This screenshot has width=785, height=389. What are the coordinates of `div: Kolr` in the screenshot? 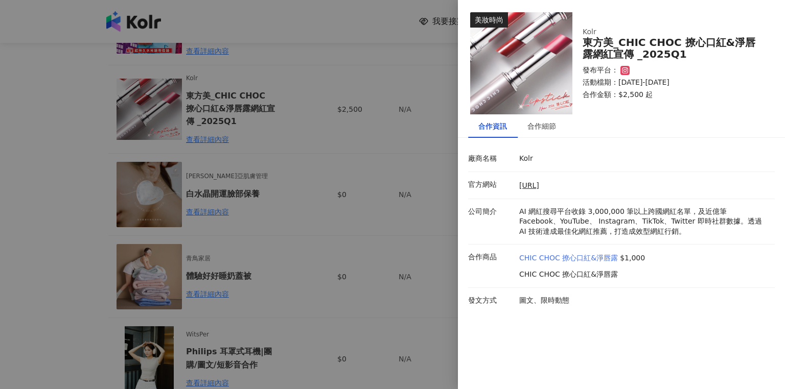 It's located at (664, 32).